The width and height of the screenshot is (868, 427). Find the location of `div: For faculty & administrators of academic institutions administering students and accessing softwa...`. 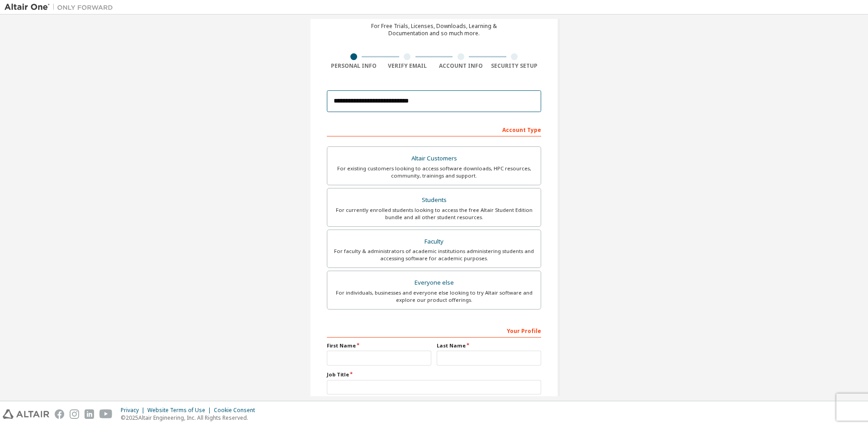

div: For faculty & administrators of academic institutions administering students and accessing softwa... is located at coordinates (434, 255).